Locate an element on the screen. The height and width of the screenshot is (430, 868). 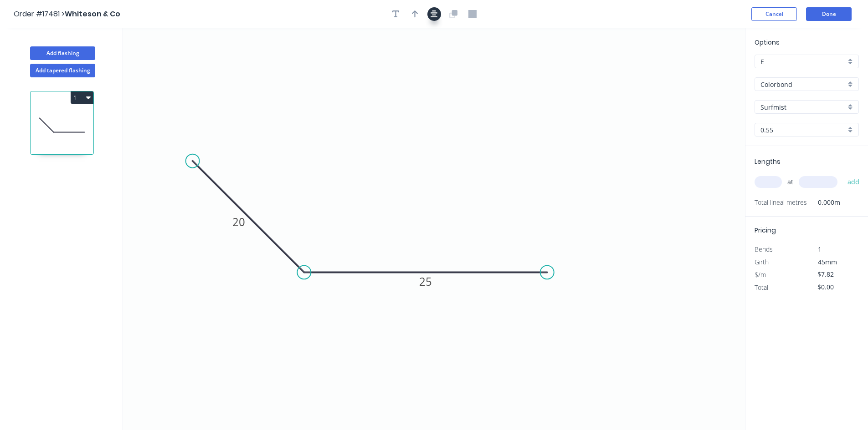
span: Girth is located at coordinates (761, 262).